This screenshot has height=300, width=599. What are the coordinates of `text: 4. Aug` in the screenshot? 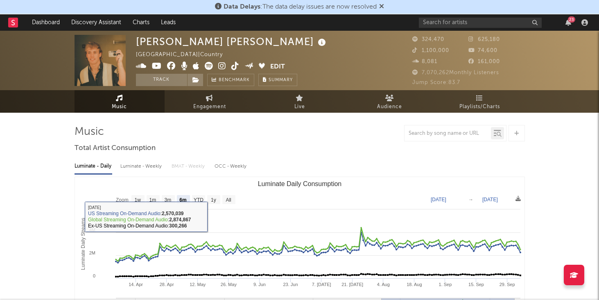 It's located at (383, 284).